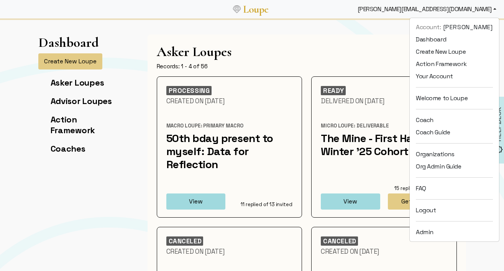 Image resolution: width=504 pixels, height=271 pixels. I want to click on span: Account:, so click(429, 27).